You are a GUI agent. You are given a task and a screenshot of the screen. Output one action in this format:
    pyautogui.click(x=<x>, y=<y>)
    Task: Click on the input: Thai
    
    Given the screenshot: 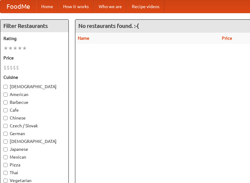 What is the action you would take?
    pyautogui.click(x=5, y=172)
    